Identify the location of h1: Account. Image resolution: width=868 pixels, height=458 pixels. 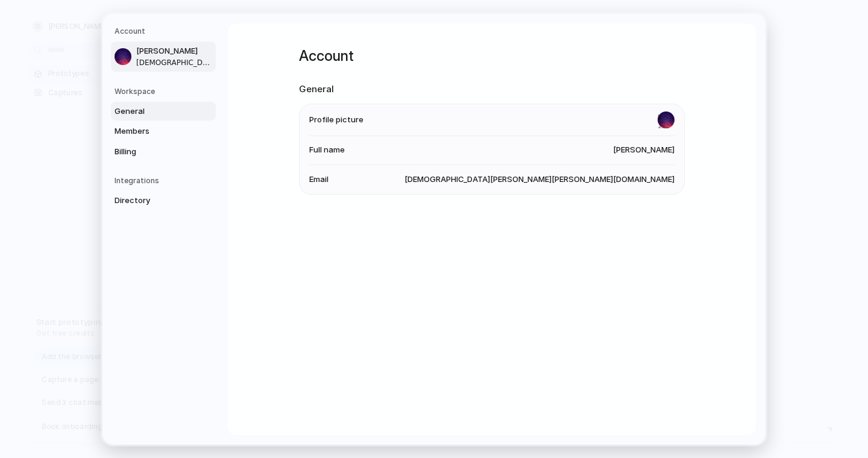
(492, 56).